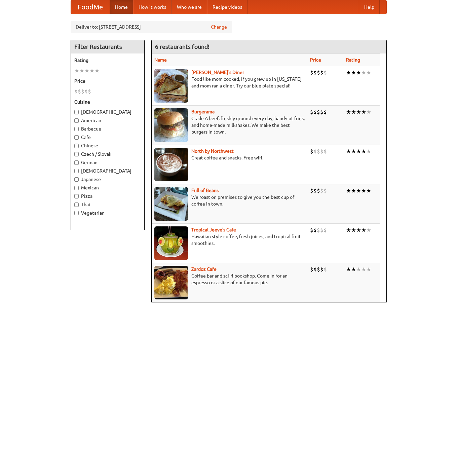  Describe the element at coordinates (189, 7) in the screenshot. I see `a: Who we are` at that location.